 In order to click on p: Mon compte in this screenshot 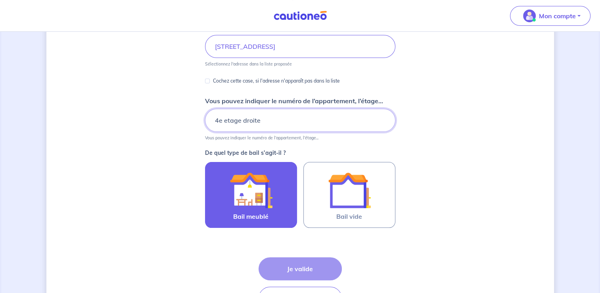, I will do `click(557, 16)`.